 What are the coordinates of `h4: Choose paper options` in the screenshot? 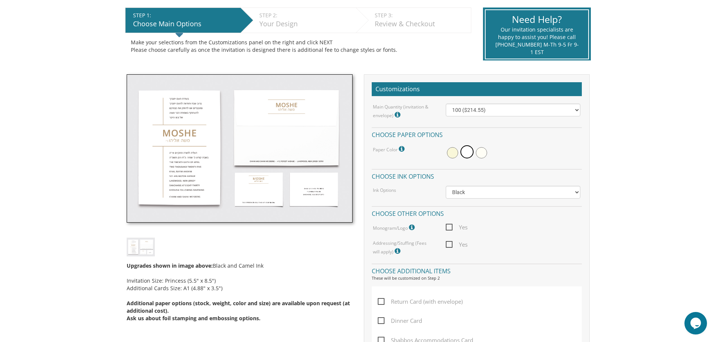 It's located at (477, 134).